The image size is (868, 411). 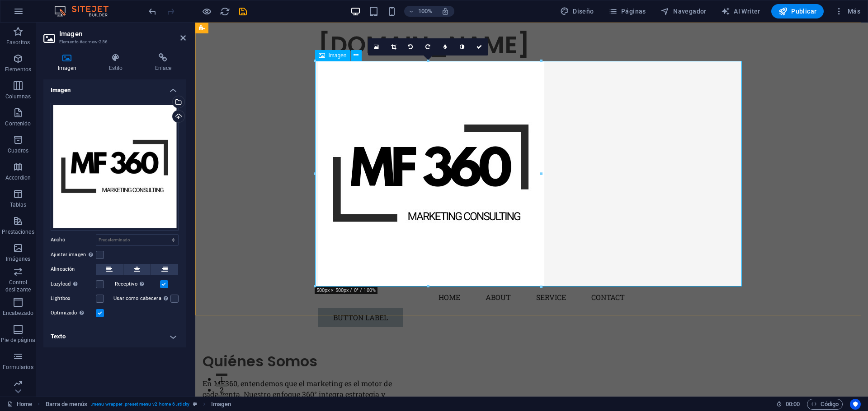 I want to click on span: Diseño, so click(x=577, y=12).